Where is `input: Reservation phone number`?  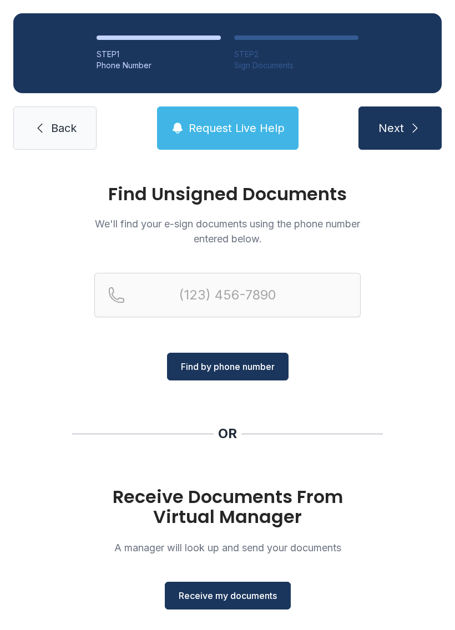 input: Reservation phone number is located at coordinates (227, 295).